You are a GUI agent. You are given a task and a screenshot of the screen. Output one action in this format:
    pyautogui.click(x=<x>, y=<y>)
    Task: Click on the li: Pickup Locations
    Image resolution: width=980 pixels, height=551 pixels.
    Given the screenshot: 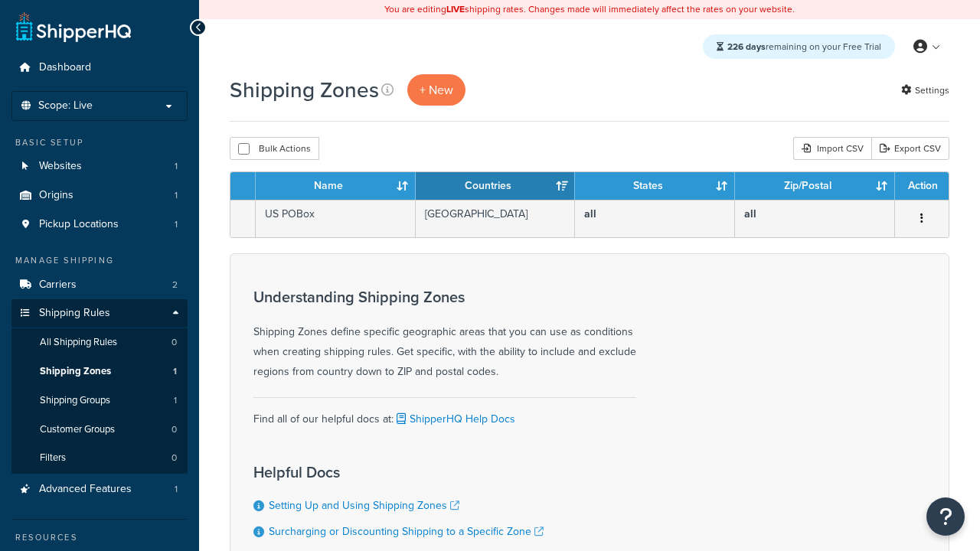 What is the action you would take?
    pyautogui.click(x=99, y=225)
    